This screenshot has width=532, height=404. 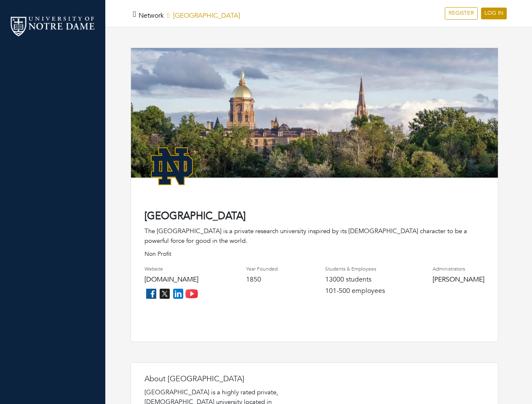 What do you see at coordinates (151, 16) in the screenshot?
I see `a: Network` at bounding box center [151, 16].